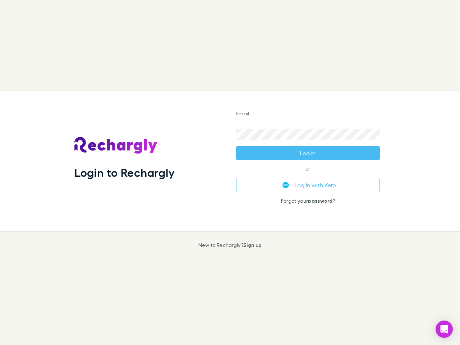  What do you see at coordinates (124, 172) in the screenshot?
I see `h1: Login to Rechargly` at bounding box center [124, 172].